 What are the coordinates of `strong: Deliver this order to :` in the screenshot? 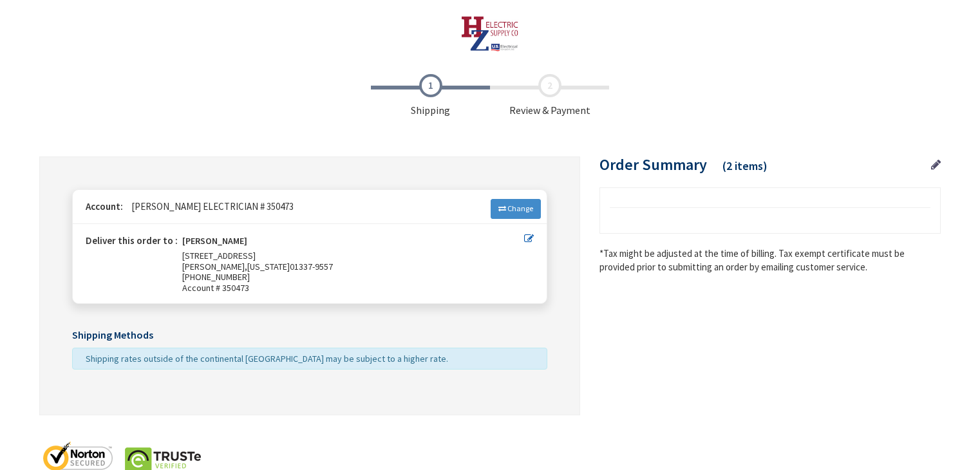 It's located at (131, 240).